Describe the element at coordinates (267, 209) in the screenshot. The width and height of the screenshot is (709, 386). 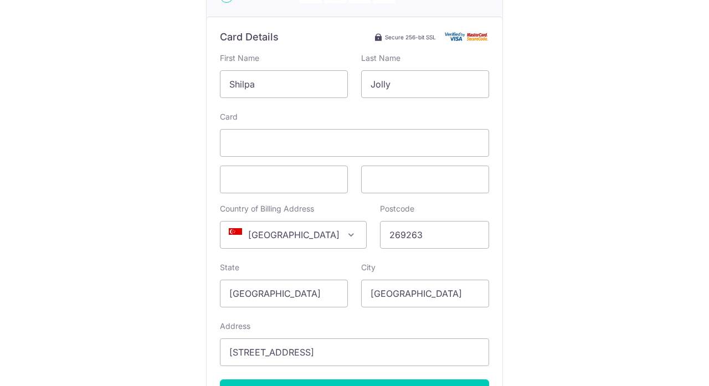
I see `label: Country of Billing Address` at that location.